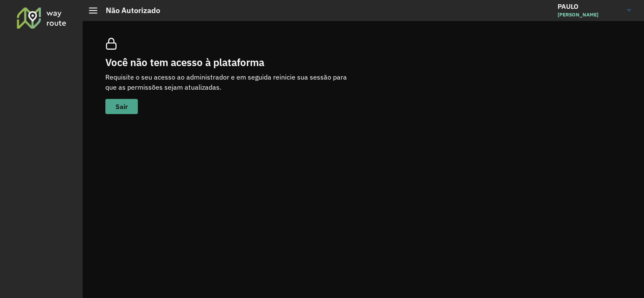 Image resolution: width=644 pixels, height=298 pixels. Describe the element at coordinates (128, 10) in the screenshot. I see `h2: Não Autorizado` at that location.